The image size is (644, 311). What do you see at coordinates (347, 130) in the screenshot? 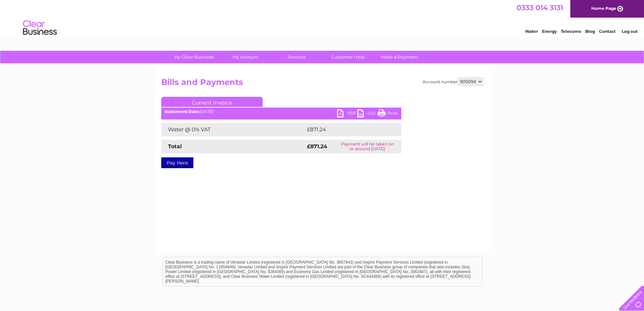
I see `td: £871.24` at bounding box center [347, 130].